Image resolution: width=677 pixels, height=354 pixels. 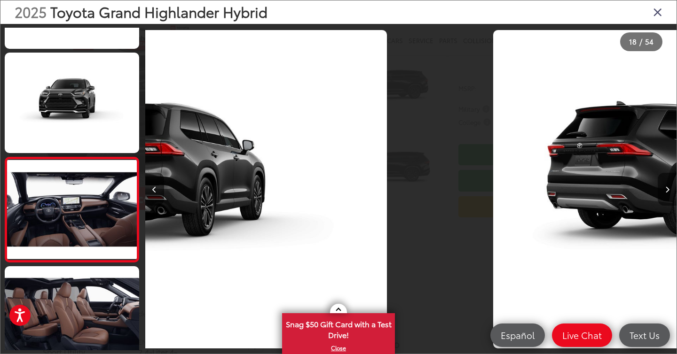 I want to click on i: Close gallery, so click(x=657, y=12).